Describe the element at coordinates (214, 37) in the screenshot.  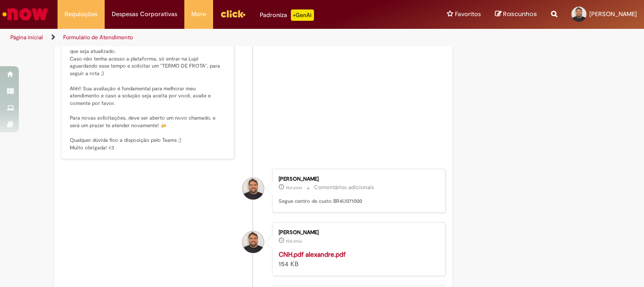
I see `ul: Trilhas de página` at that location.